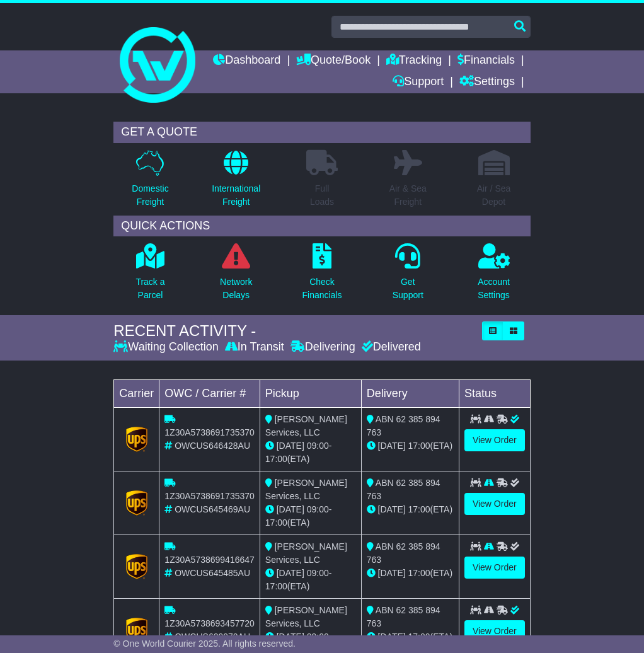 Image resolution: width=644 pixels, height=653 pixels. Describe the element at coordinates (204, 643) in the screenshot. I see `span: © One World Courier 2025. All rights reserved.` at that location.